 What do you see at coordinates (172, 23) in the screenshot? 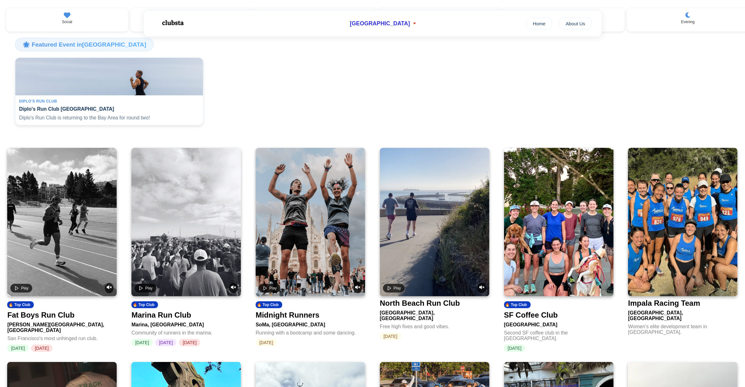
I see `img: Logo` at bounding box center [172, 23].